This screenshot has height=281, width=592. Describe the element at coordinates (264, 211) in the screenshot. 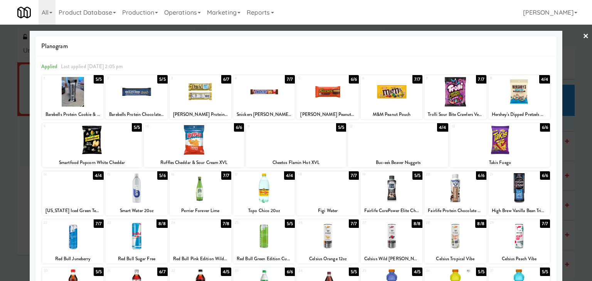

I see `div: Topo Chico 20oz` at that location.